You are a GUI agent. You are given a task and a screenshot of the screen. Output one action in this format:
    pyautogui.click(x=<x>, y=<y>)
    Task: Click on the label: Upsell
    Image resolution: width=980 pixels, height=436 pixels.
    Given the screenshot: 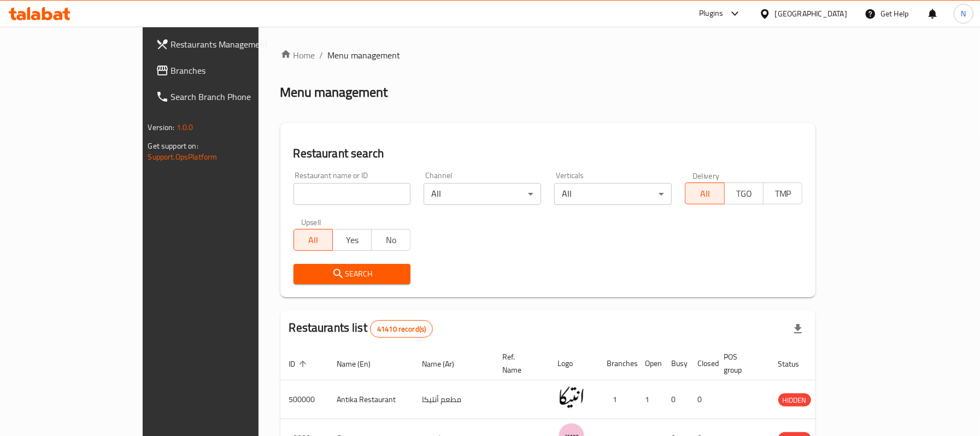 What is the action you would take?
    pyautogui.click(x=311, y=222)
    